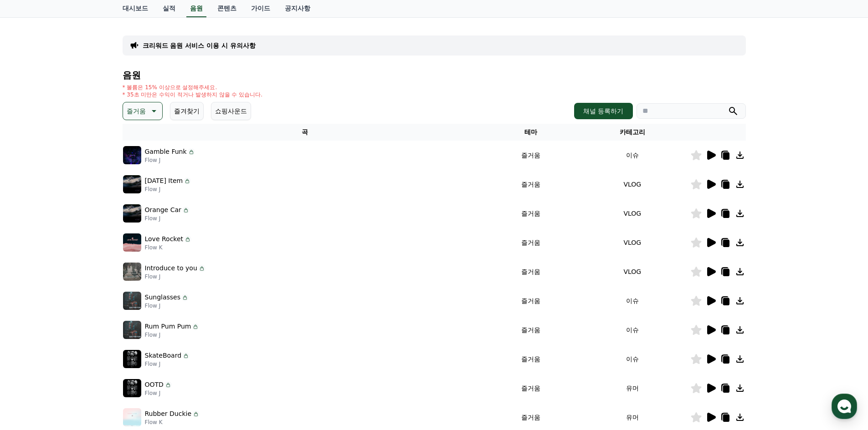  I want to click on a: 대화, so click(89, 300).